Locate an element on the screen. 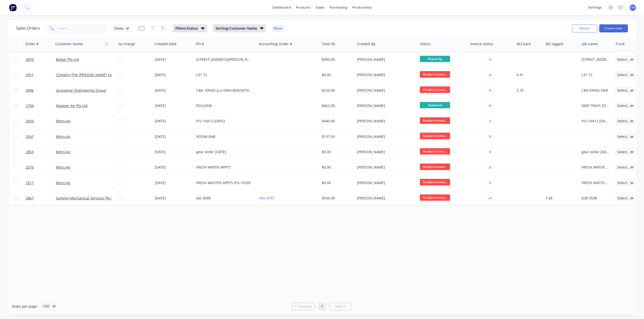 The height and width of the screenshot is (319, 644). span: Previous is located at coordinates (305, 307).